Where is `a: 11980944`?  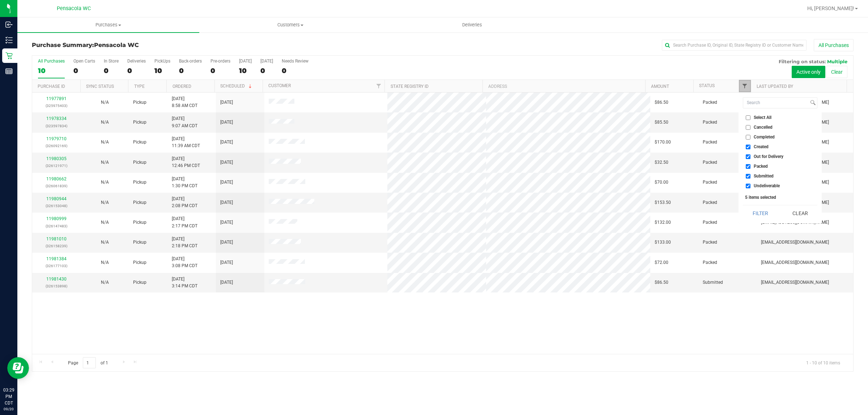
a: 11980944 is located at coordinates (57, 199).